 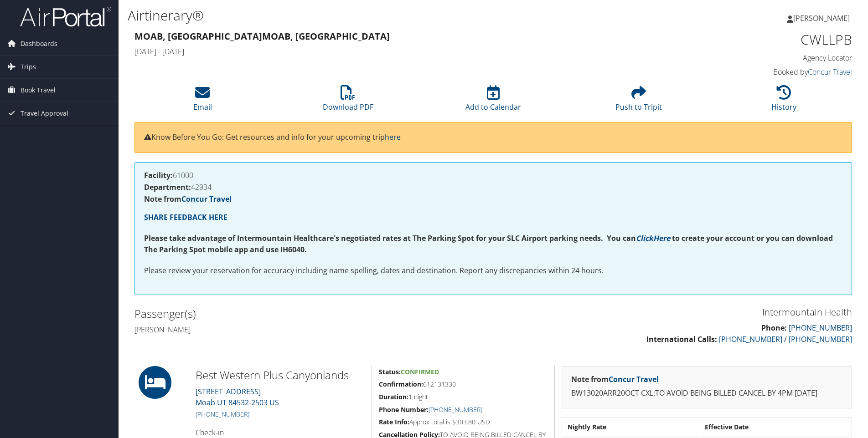 I want to click on h2: Passenger(s), so click(x=311, y=314).